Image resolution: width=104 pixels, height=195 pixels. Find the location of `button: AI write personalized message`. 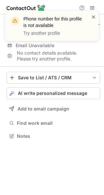

button: AI write personalized message is located at coordinates (53, 93).